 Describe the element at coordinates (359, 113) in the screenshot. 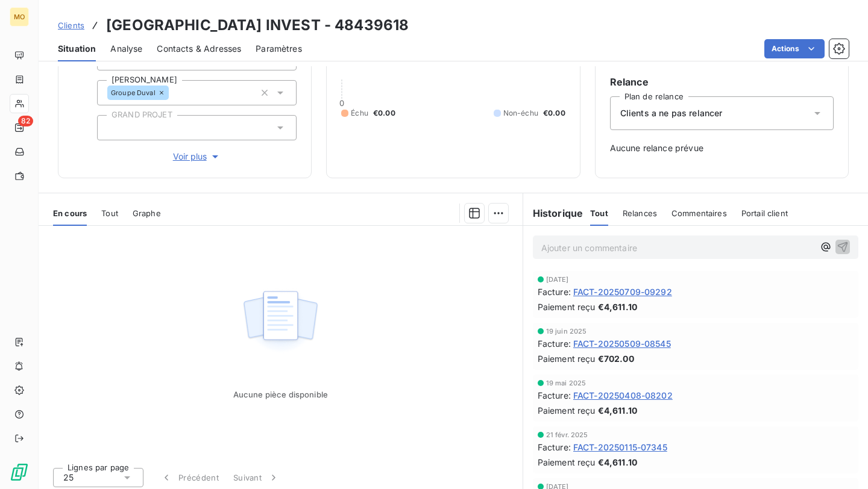

I see `span: Échu` at that location.